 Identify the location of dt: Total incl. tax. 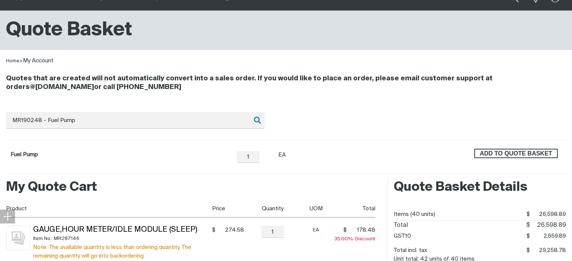
(410, 251).